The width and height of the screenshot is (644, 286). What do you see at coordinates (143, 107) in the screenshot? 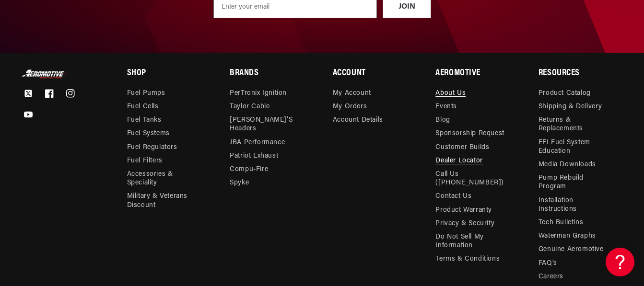
I see `a: Fuel Cells` at bounding box center [143, 107].